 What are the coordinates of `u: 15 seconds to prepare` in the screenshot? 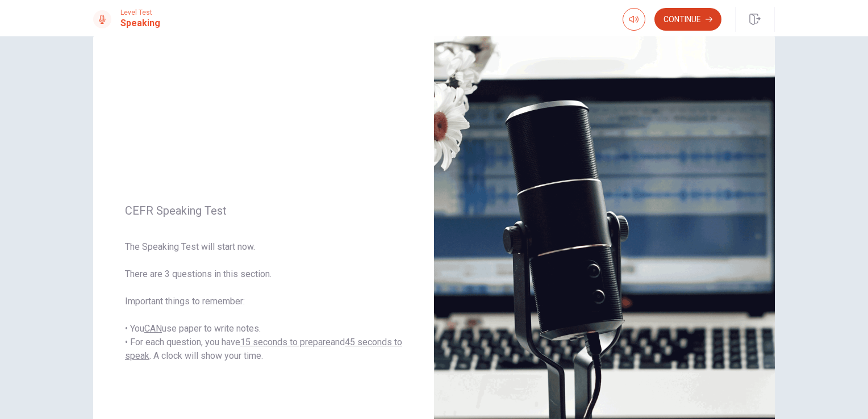 It's located at (285, 342).